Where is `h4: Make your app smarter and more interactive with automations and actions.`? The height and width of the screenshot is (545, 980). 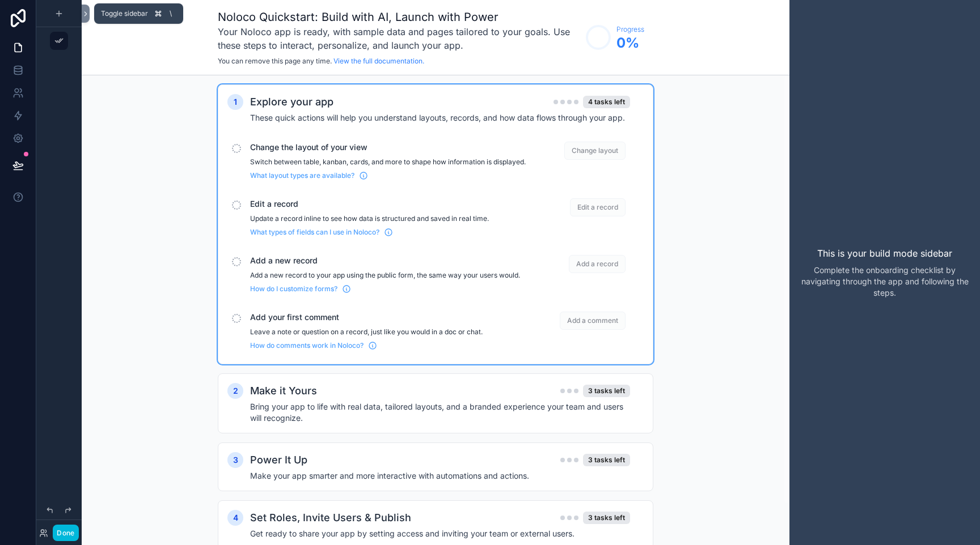 h4: Make your app smarter and more interactive with automations and actions. is located at coordinates (440, 476).